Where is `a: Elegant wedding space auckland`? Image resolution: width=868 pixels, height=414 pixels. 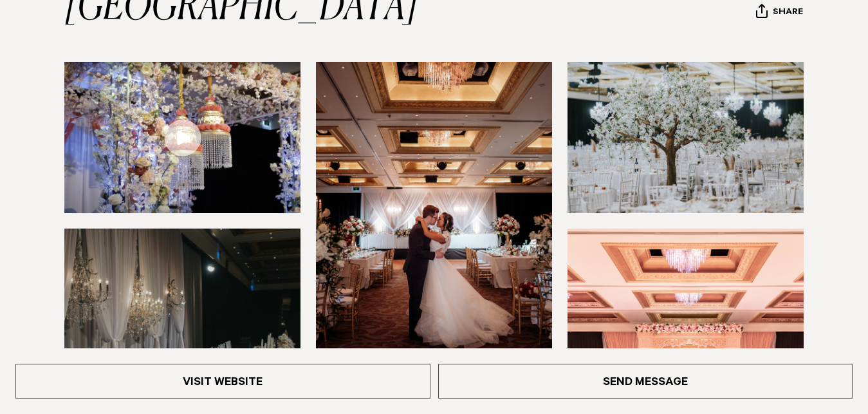
a: Elegant wedding space auckland is located at coordinates (686, 137).